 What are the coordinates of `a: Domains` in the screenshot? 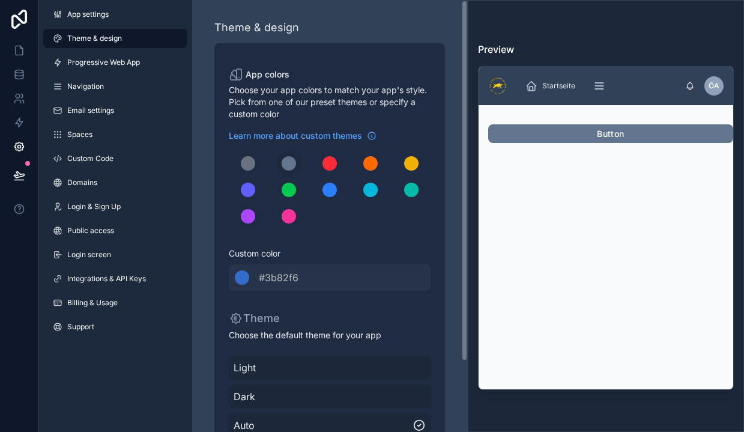 It's located at (115, 182).